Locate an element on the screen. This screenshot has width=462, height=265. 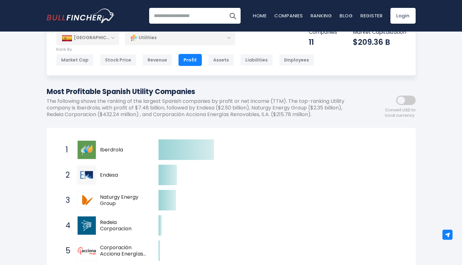
span: Iberdrola is located at coordinates (124, 150).